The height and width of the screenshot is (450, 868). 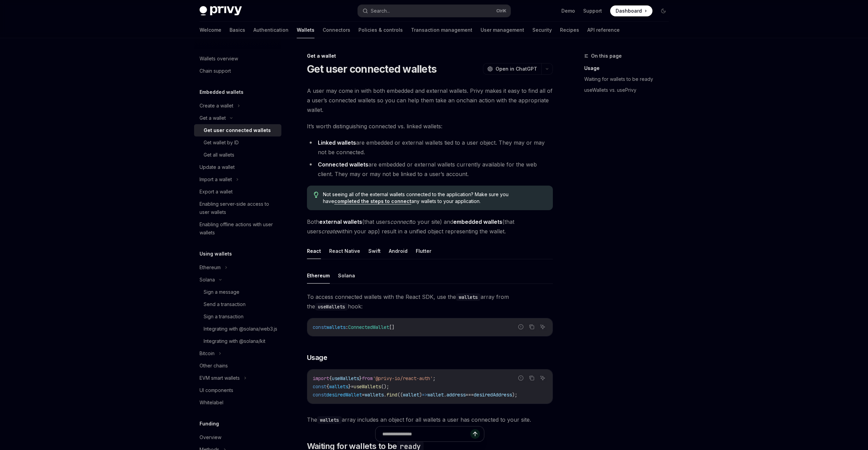 I want to click on button: React, so click(x=314, y=251).